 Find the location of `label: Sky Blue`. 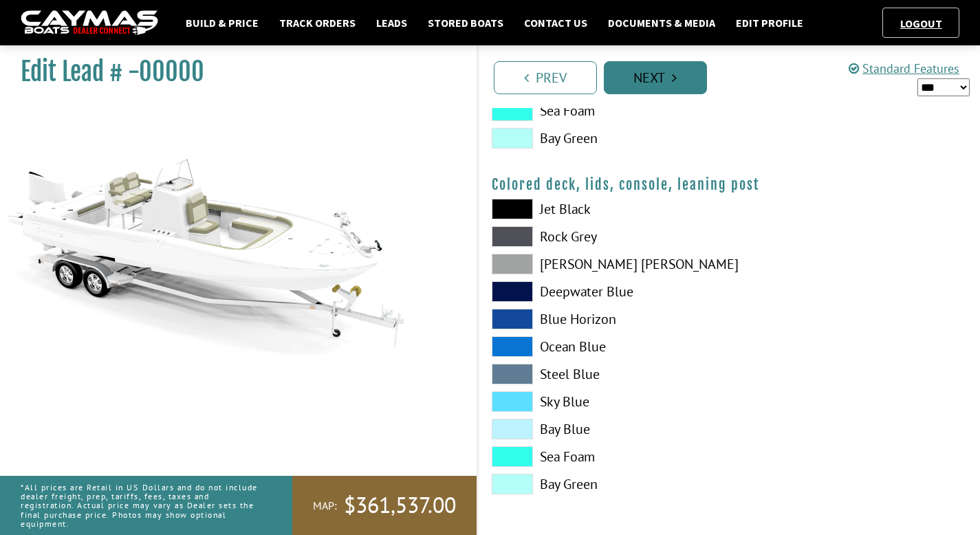

label: Sky Blue is located at coordinates (603, 402).